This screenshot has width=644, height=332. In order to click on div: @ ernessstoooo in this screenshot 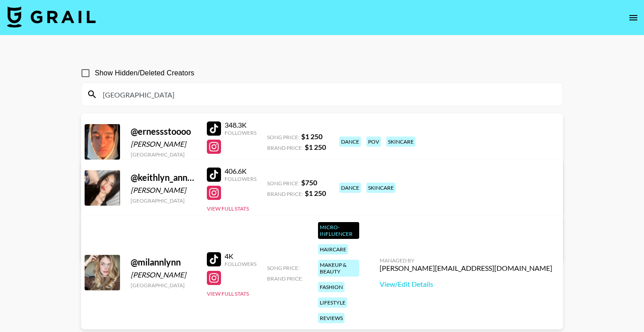, I will do `click(164, 131)`.